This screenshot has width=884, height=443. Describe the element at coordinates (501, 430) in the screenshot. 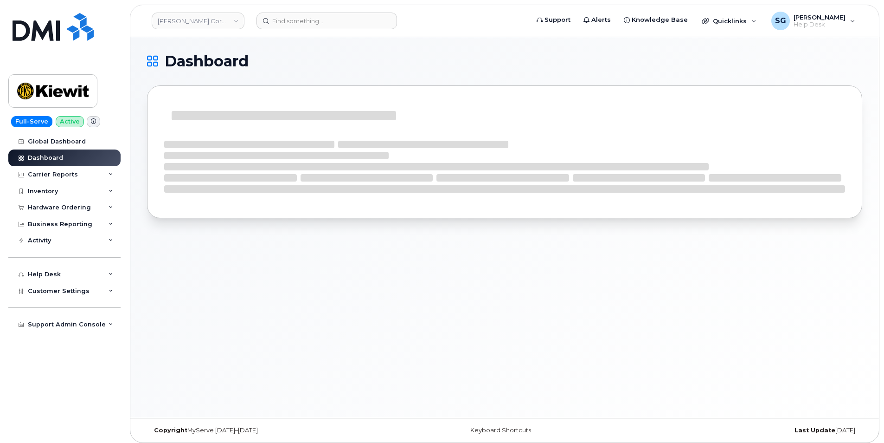

I see `a: Keyboard Shortcuts` at that location.